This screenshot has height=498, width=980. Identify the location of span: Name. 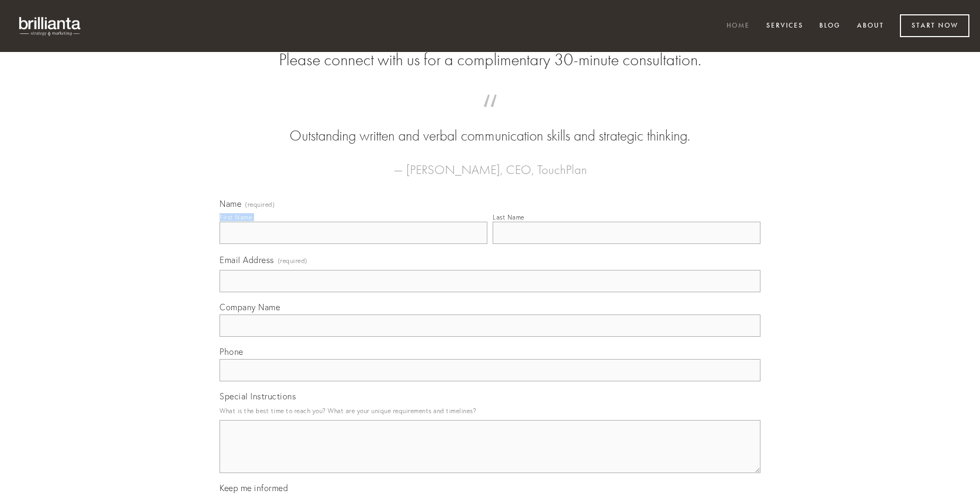
(230, 204).